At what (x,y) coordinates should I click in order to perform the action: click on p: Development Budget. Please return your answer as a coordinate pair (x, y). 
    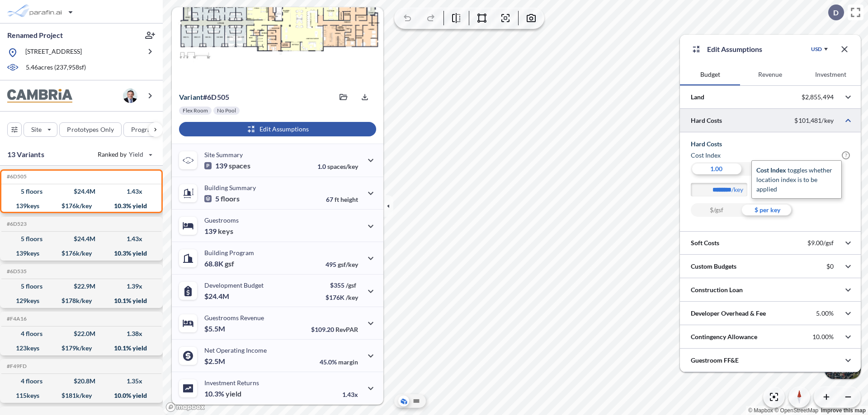
    Looking at the image, I should click on (234, 285).